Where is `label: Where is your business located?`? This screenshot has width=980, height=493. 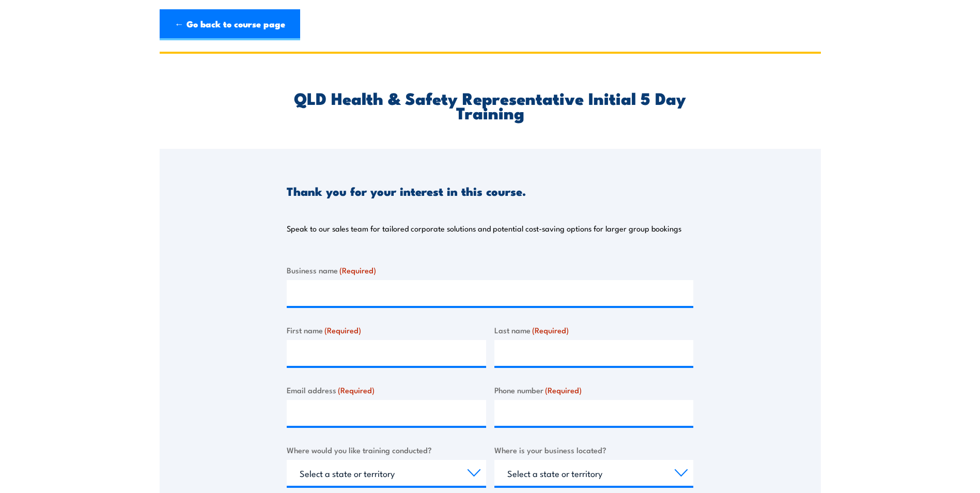 label: Where is your business located? is located at coordinates (594, 450).